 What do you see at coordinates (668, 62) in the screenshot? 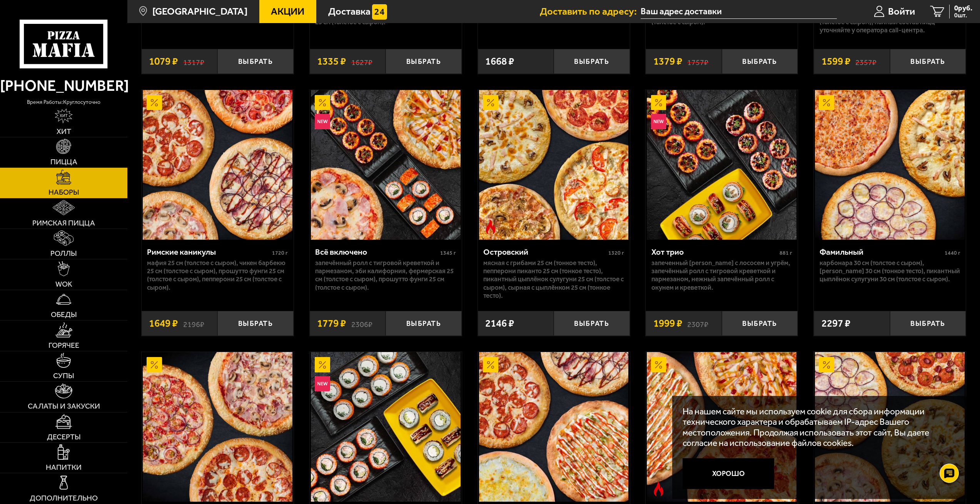
I see `span: 1379 ₽` at bounding box center [668, 62].